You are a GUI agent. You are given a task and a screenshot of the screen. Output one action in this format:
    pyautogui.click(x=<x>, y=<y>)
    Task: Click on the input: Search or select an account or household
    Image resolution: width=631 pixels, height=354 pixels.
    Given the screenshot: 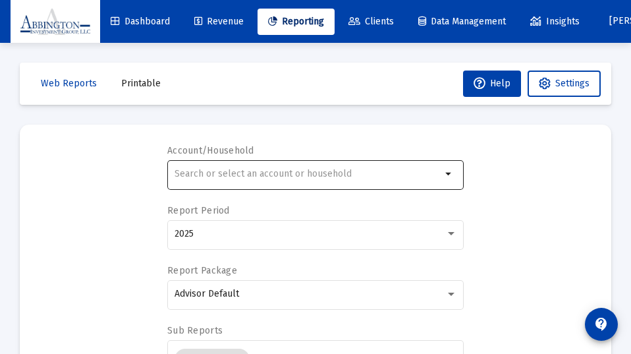 What is the action you would take?
    pyautogui.click(x=308, y=174)
    